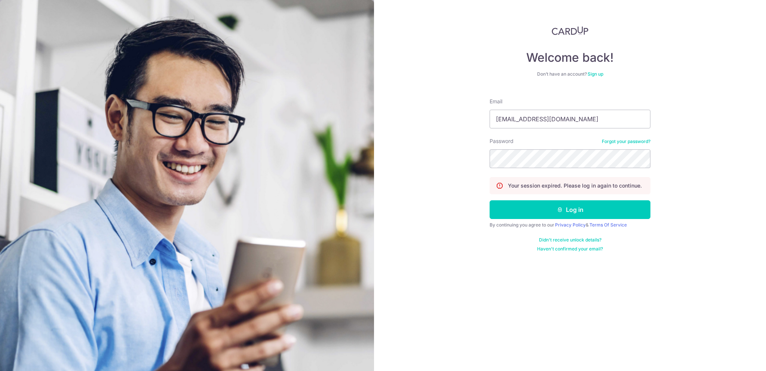 The height and width of the screenshot is (371, 766). What do you see at coordinates (571, 224) in the screenshot?
I see `a: Privacy Policy` at bounding box center [571, 224].